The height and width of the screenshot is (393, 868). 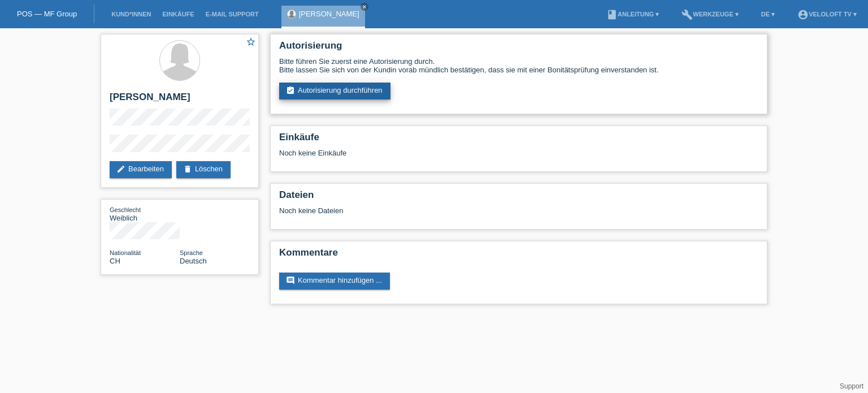 I want to click on h2: Kommentare, so click(x=518, y=256).